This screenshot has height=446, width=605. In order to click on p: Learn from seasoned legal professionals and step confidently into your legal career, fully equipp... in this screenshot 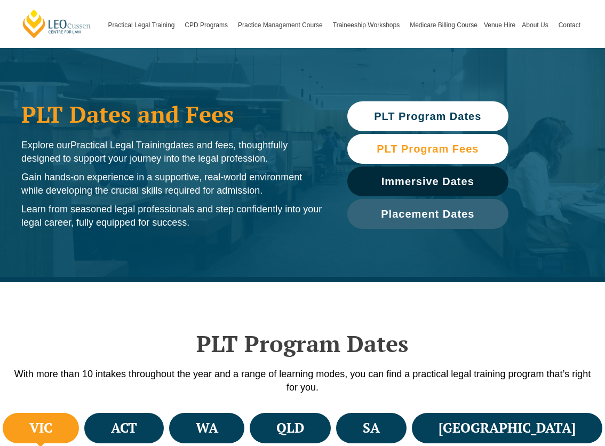, I will do `click(173, 216)`.